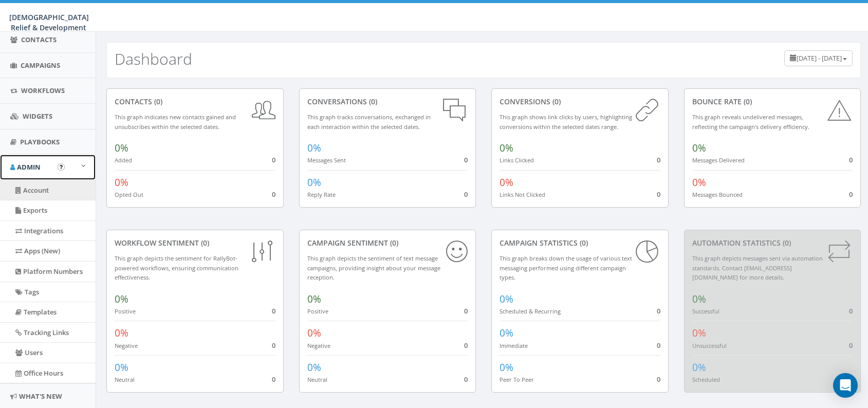  Describe the element at coordinates (29, 167) in the screenshot. I see `span: Admin` at that location.